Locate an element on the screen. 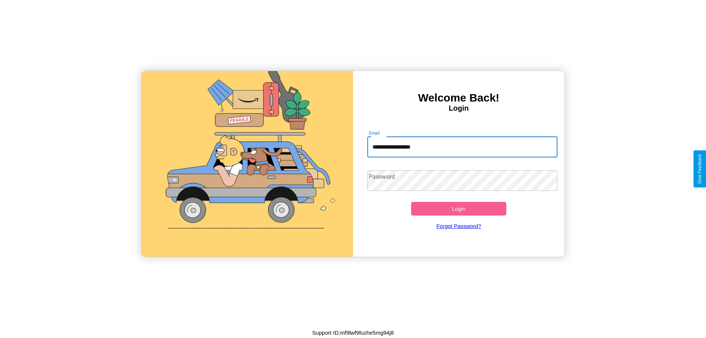  button: Login is located at coordinates (459, 209).